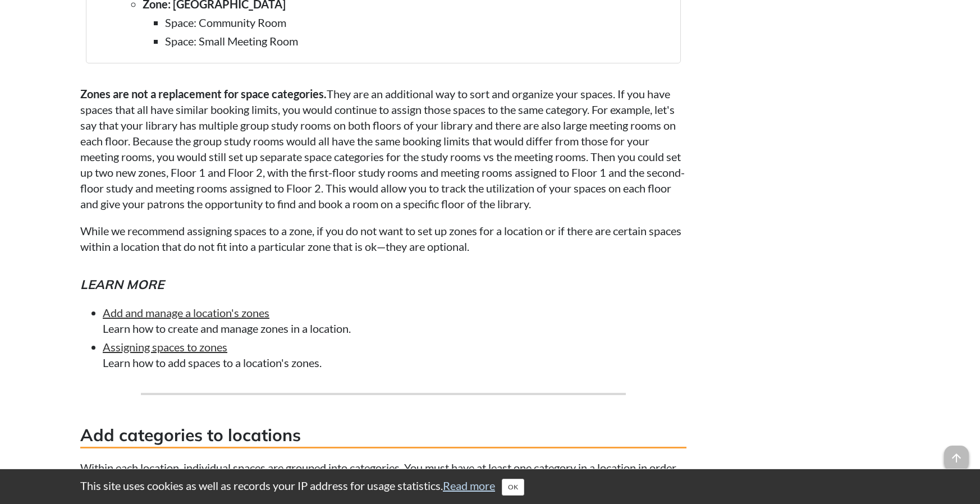 This screenshot has width=980, height=504. I want to click on p: They are an additional way to sort and organize your spaces. If you have spaces that all have sim..., so click(383, 149).